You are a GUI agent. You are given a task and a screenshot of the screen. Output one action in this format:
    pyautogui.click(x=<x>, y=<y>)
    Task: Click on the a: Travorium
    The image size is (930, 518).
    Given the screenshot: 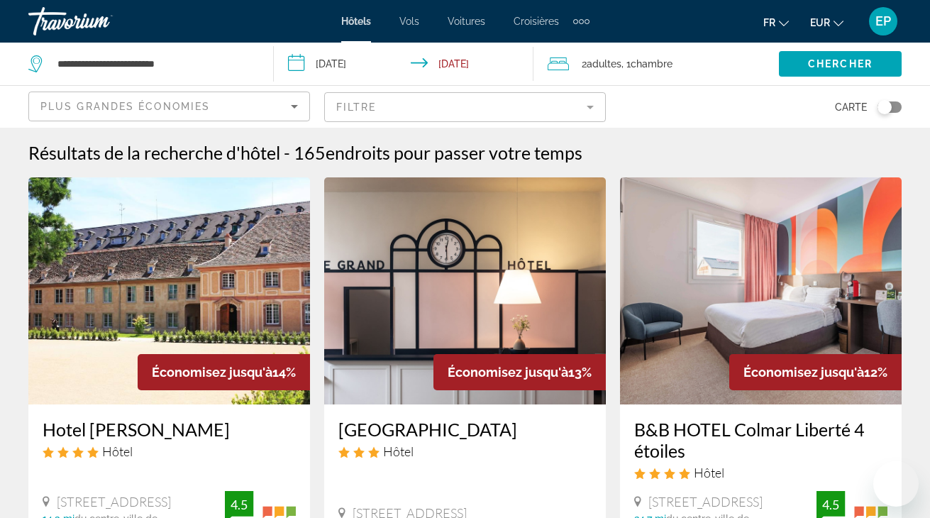 What is the action you would take?
    pyautogui.click(x=99, y=21)
    